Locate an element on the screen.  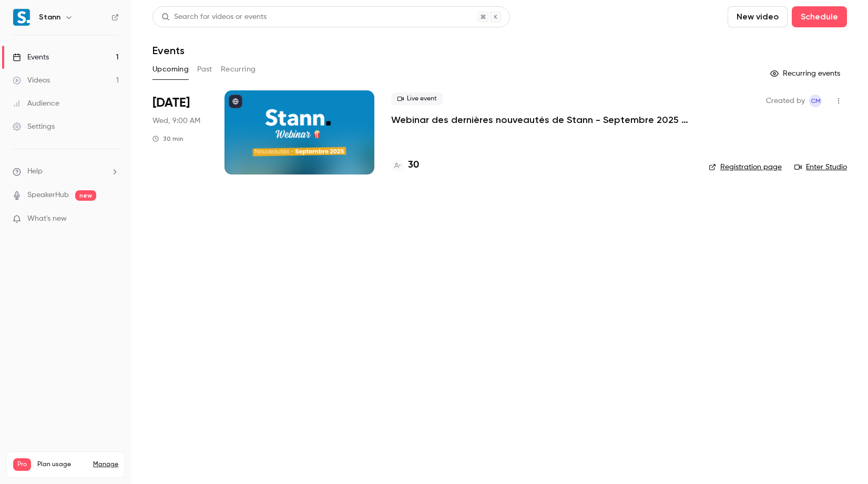
div: Search for videos or events is located at coordinates (214, 17).